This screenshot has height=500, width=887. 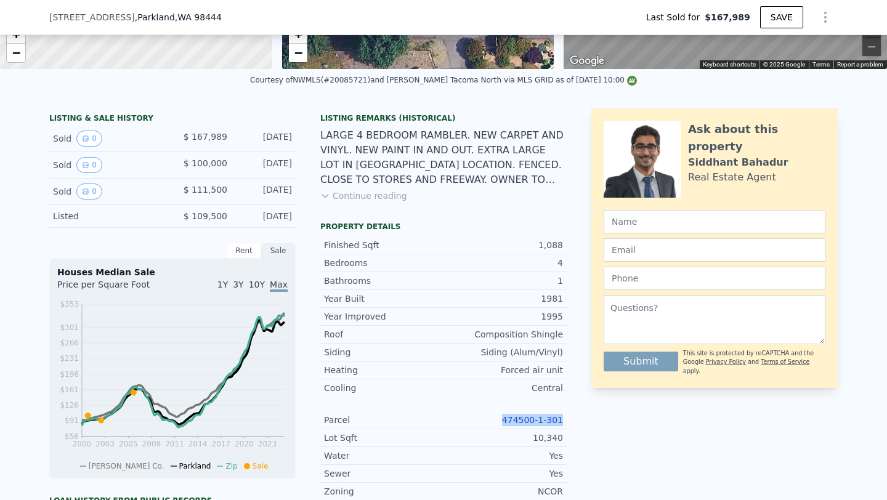 I want to click on div: LARGE 4 BEDROOM RAMBLER. NEW CARPET AND VINYL. NEW PAINT IN AND OUT. EXTRA LARGE LOT IN [GEOGRAPH..., so click(x=444, y=158).